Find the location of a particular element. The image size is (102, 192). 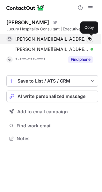

button: Add to email campaign is located at coordinates (52, 112).